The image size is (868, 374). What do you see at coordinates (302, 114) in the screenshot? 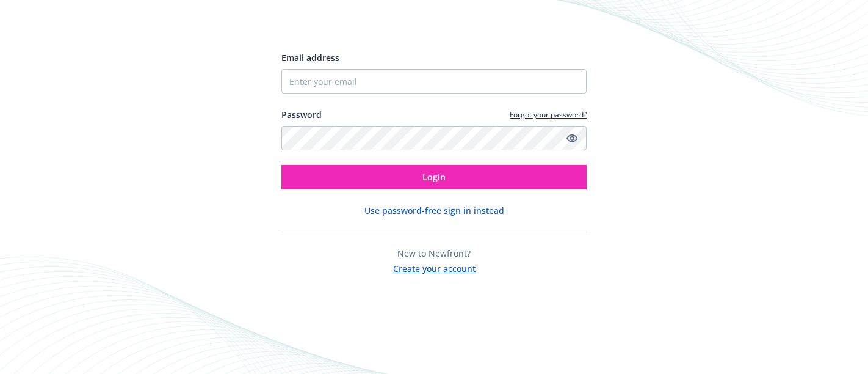
I see `label: Password` at bounding box center [302, 114].